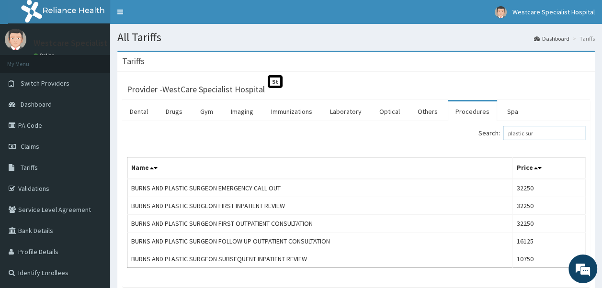  What do you see at coordinates (28, 60) in the screenshot?
I see `img: d_794563401_company_1708531726252_794563401` at bounding box center [28, 60].